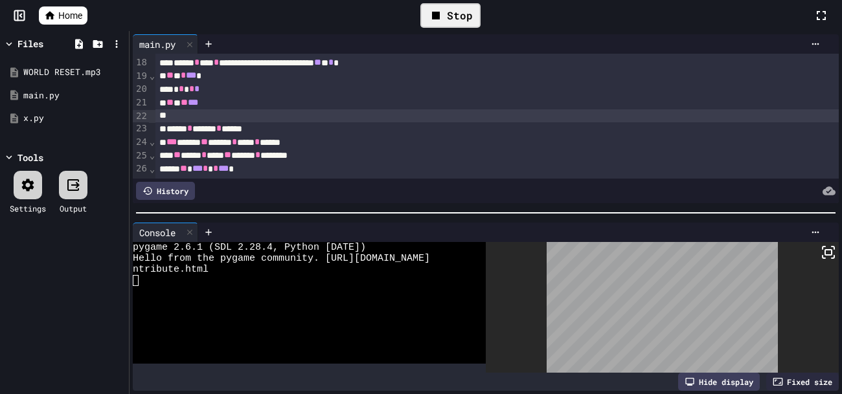  I want to click on div: 20, so click(141, 89).